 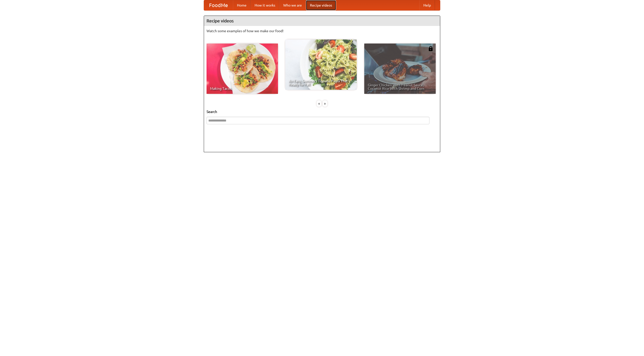 I want to click on a: Help, so click(x=427, y=5).